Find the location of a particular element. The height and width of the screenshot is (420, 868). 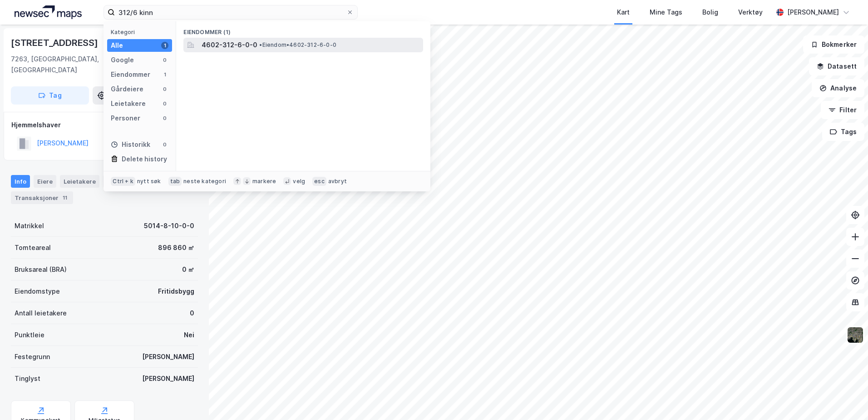

div: Fritidsbygg is located at coordinates (176, 291).